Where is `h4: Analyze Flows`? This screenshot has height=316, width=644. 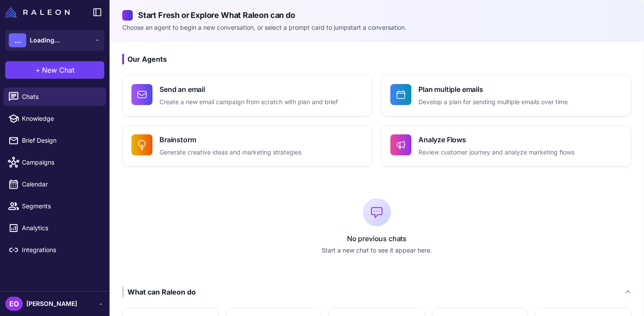 h4: Analyze Flows is located at coordinates (496, 139).